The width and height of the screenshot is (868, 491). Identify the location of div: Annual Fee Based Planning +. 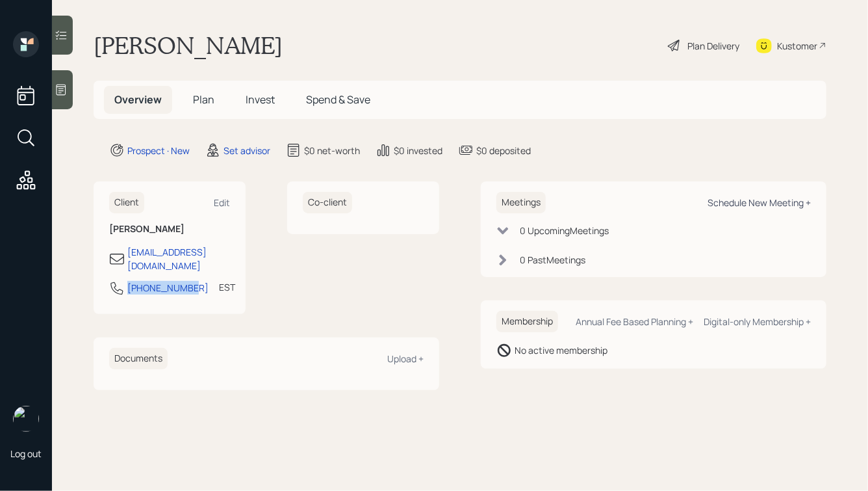
(634, 321).